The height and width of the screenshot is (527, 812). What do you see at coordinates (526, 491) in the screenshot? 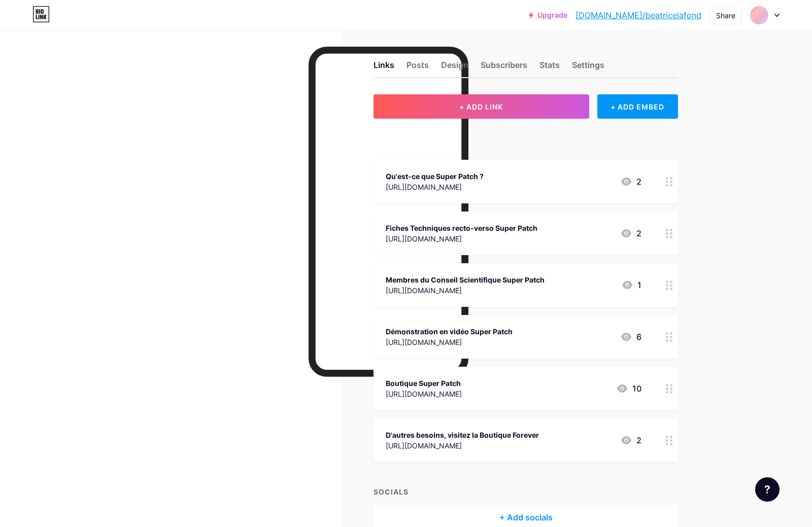
I see `div: SOCIALS` at bounding box center [526, 491].